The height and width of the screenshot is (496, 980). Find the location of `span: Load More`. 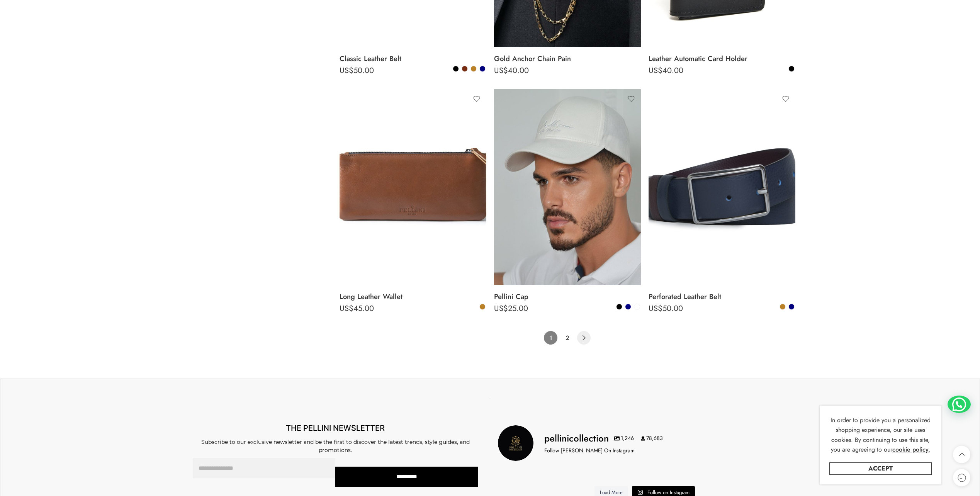

span: Load More is located at coordinates (612, 492).